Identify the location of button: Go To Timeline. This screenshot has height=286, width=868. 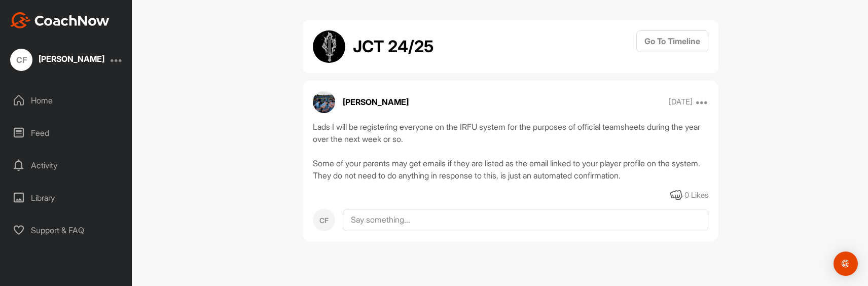
(672, 41).